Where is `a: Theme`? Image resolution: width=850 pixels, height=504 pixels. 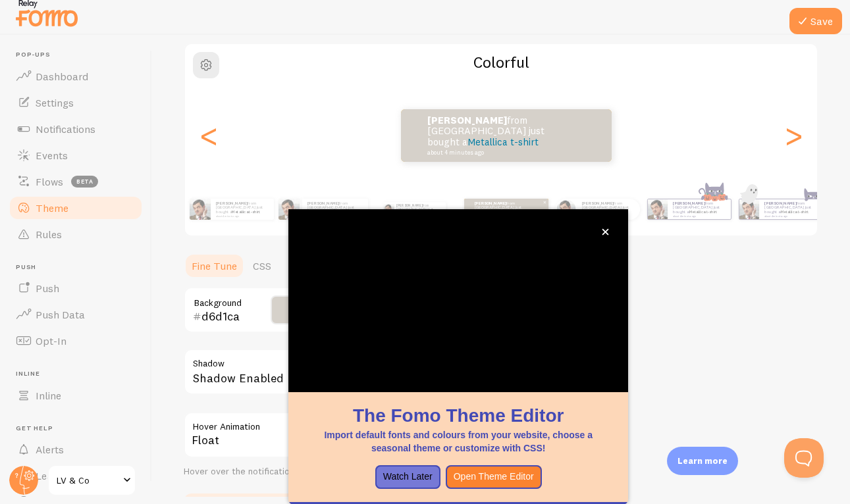
a: Theme is located at coordinates (76, 208).